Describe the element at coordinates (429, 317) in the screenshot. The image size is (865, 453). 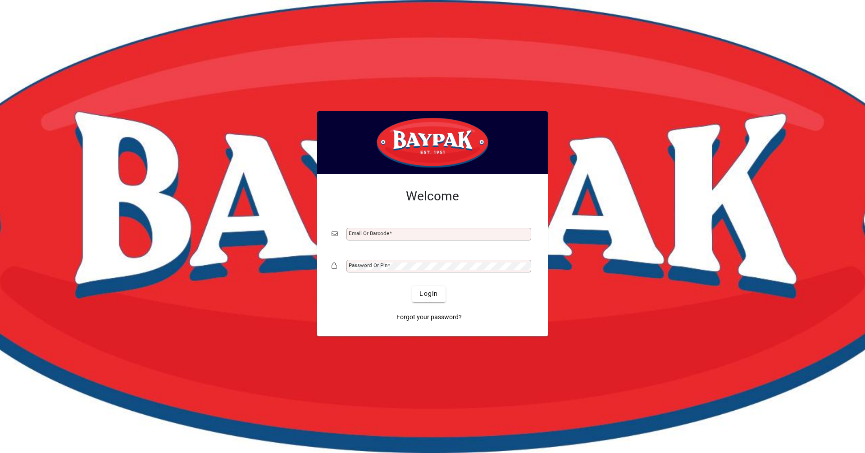
I see `a: Forgot your password?` at that location.